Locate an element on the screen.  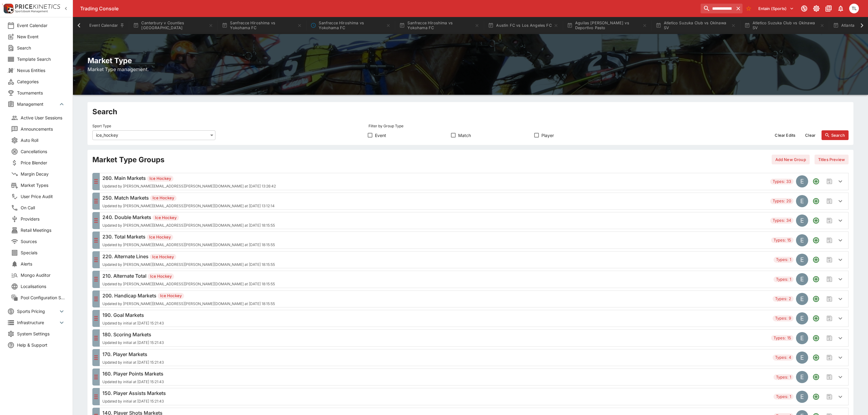
h6: 210. Alternate Total is located at coordinates (189, 276).